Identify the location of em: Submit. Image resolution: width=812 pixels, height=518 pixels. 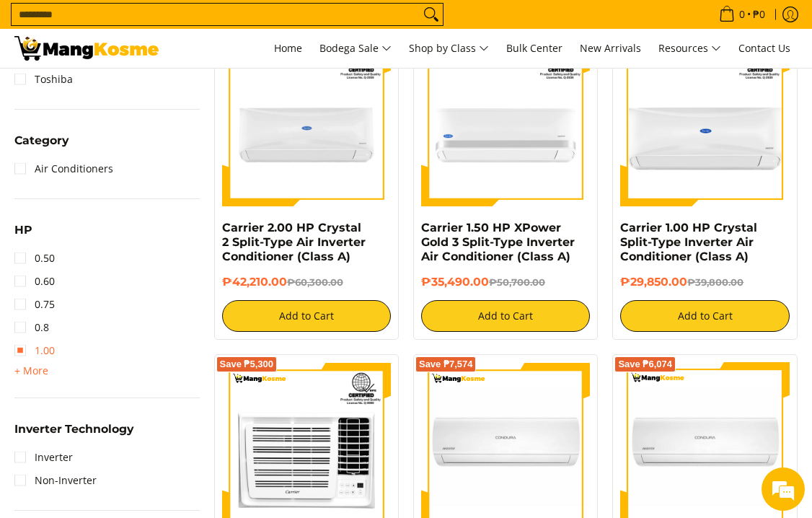
(237, 416).